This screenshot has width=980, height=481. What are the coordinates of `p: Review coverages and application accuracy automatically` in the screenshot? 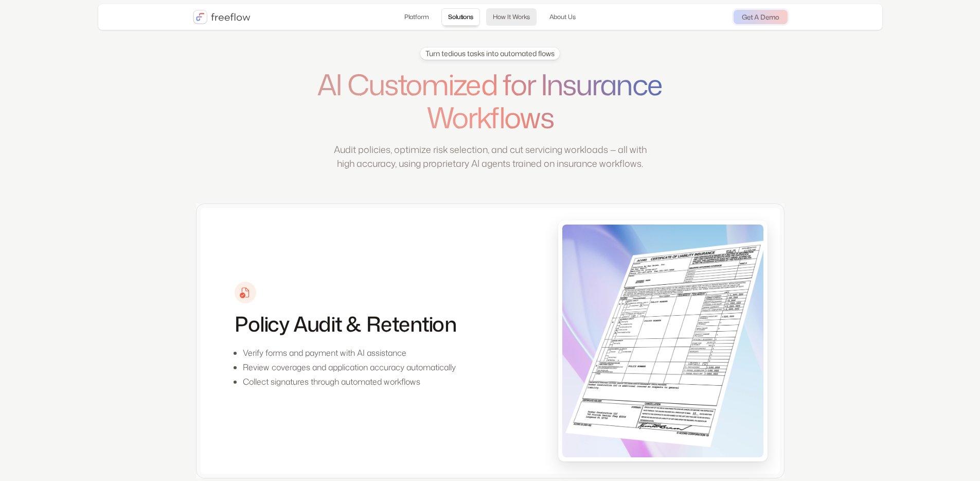 It's located at (349, 367).